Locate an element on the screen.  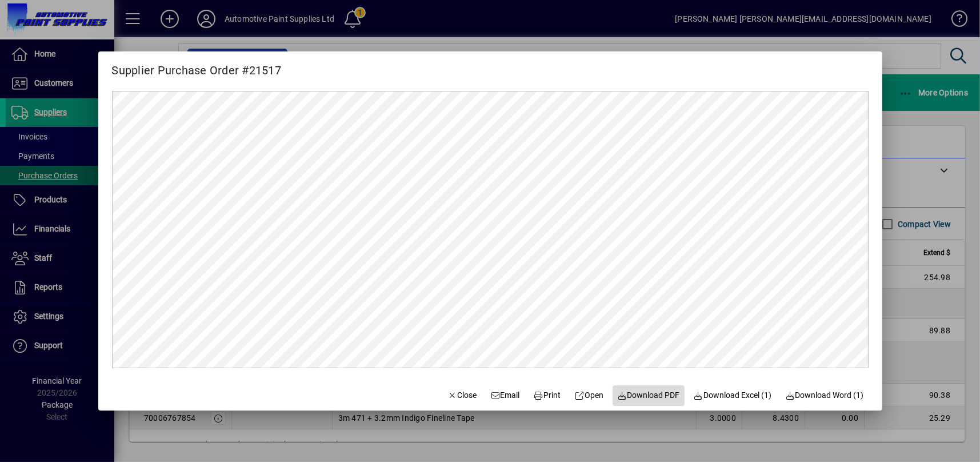
h2: Supplier Purchase Order #21517 is located at coordinates (197, 65).